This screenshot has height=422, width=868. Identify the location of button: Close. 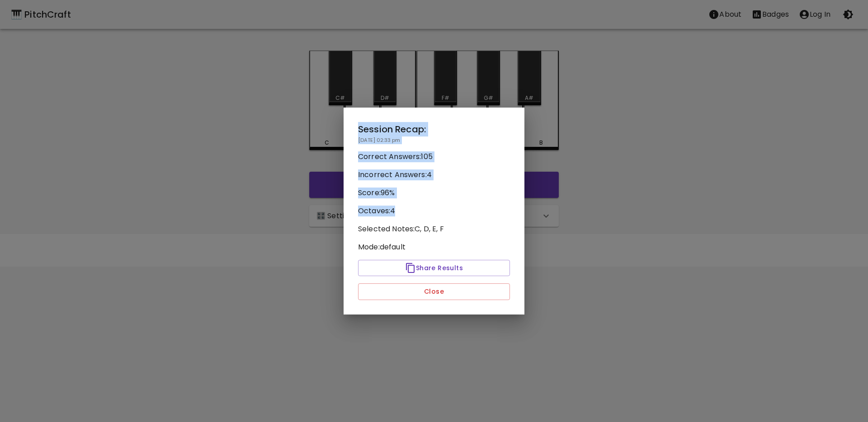
(434, 291).